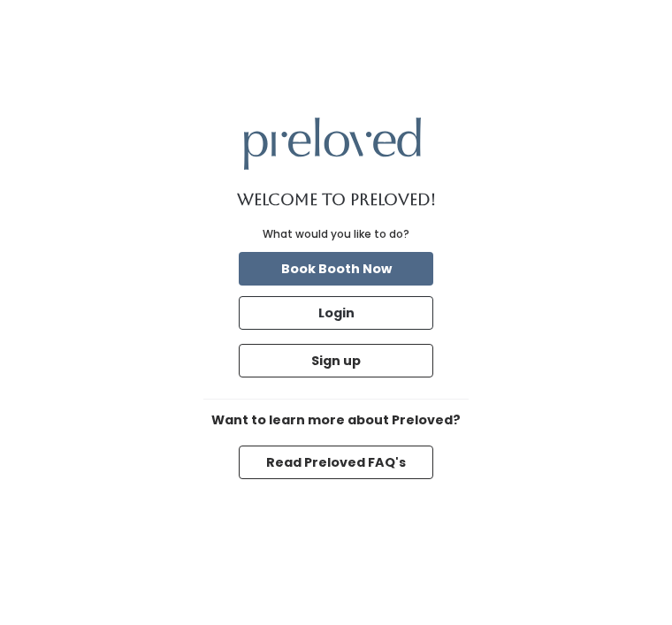  Describe the element at coordinates (336, 269) in the screenshot. I see `button: Book Booth Now` at that location.